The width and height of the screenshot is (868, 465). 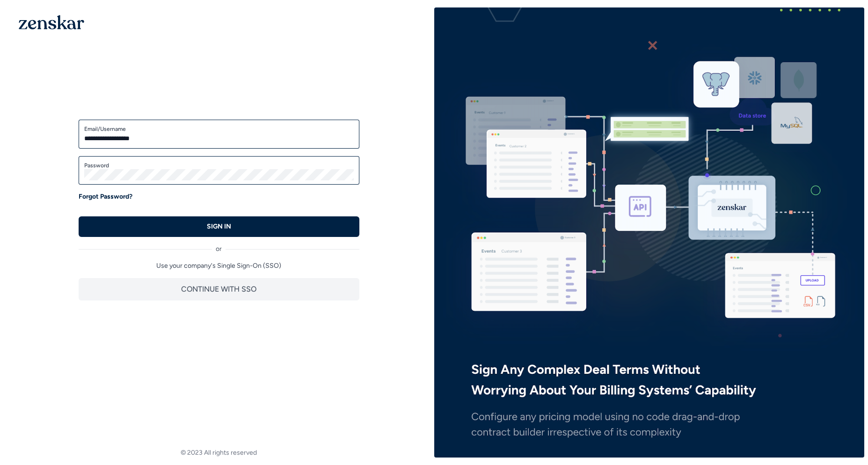 What do you see at coordinates (51, 22) in the screenshot?
I see `img: 1OGAJ2xQqyY4LXKgY66KYq0eOWRCkrZdAb3gUhuVAqdWPZE9SRJmCz+oDMSn4zDLXe31Ii730ItAGKgCKgCCgCikA4Av8PJUP...` at bounding box center [51, 22].